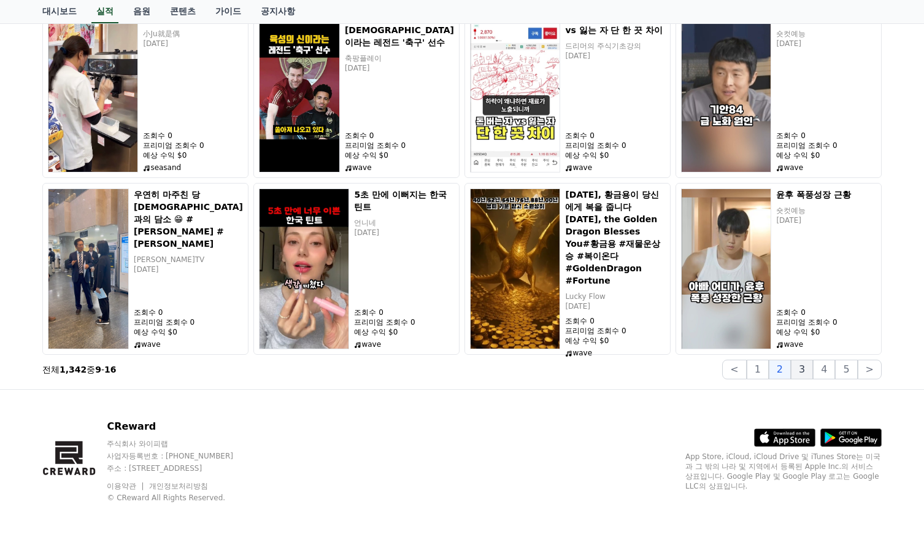 The image size is (924, 542). What do you see at coordinates (193, 168) in the screenshot?
I see `p: seasand` at bounding box center [193, 168].